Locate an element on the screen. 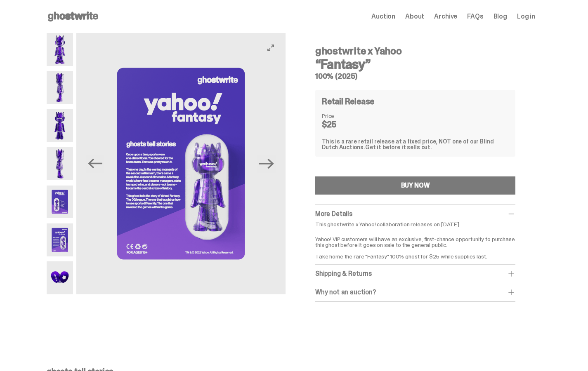 Image resolution: width=588 pixels, height=371 pixels. button: Next is located at coordinates (266, 164).